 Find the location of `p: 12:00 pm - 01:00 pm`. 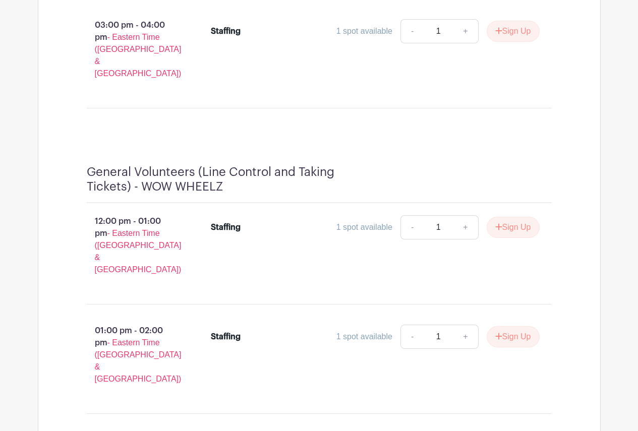

p: 12:00 pm - 01:00 pm is located at coordinates (133, 246).